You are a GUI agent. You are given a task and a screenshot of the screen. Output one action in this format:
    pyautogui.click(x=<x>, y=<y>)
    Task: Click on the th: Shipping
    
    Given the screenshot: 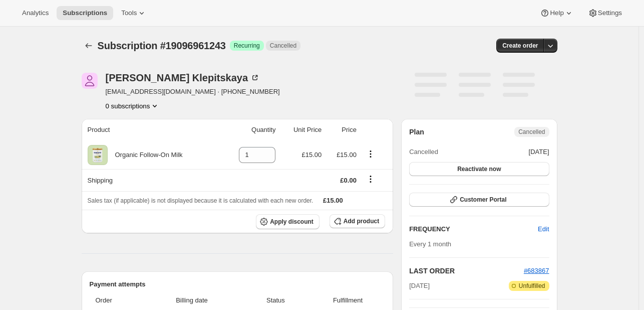 What is the action you would take?
    pyautogui.click(x=151, y=180)
    